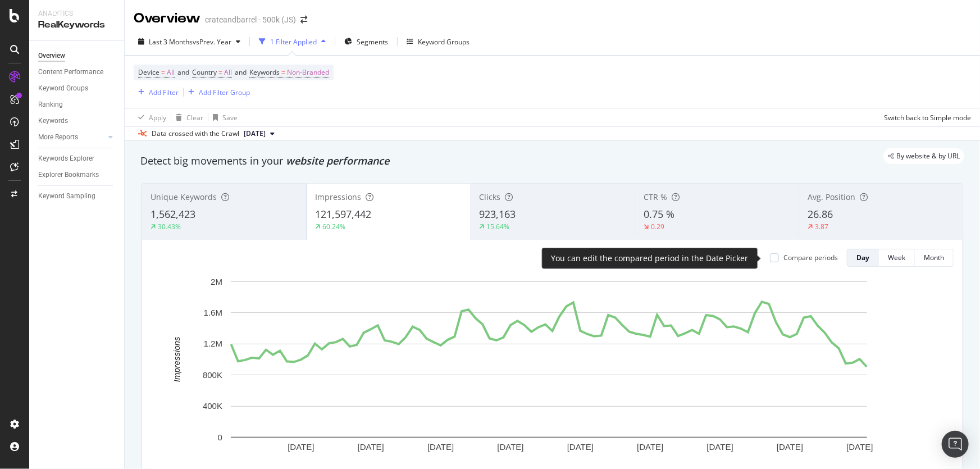 This screenshot has width=980, height=469. What do you see at coordinates (77, 72) in the screenshot?
I see `a: Content Performance` at bounding box center [77, 72].